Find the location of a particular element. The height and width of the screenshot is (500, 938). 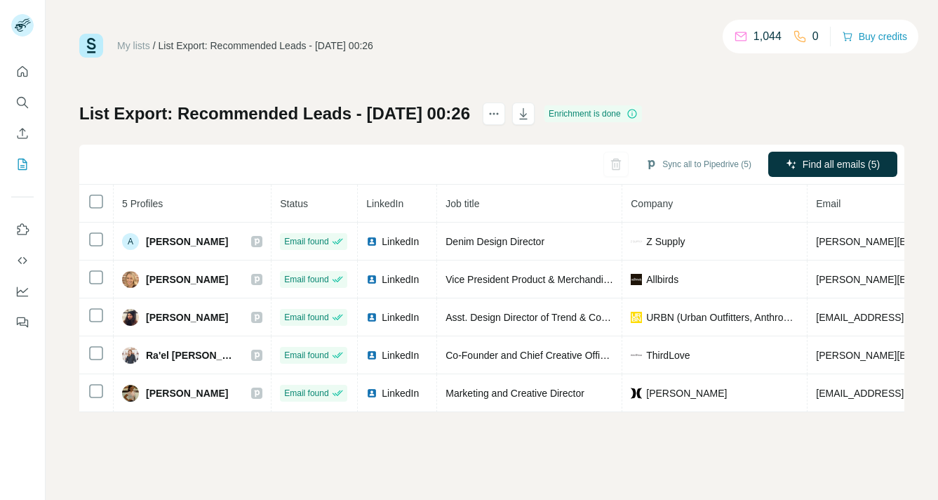

span: Status is located at coordinates (294, 204).